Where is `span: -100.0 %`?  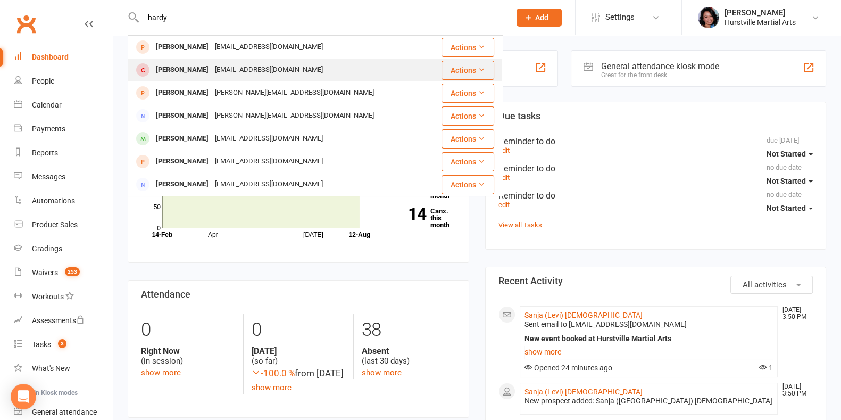 span: -100.0 % is located at coordinates (273, 373).